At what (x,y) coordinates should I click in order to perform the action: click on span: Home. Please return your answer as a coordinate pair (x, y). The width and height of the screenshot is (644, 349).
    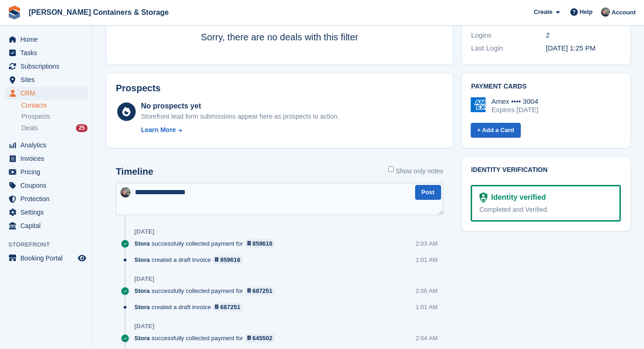
    Looking at the image, I should click on (48, 40).